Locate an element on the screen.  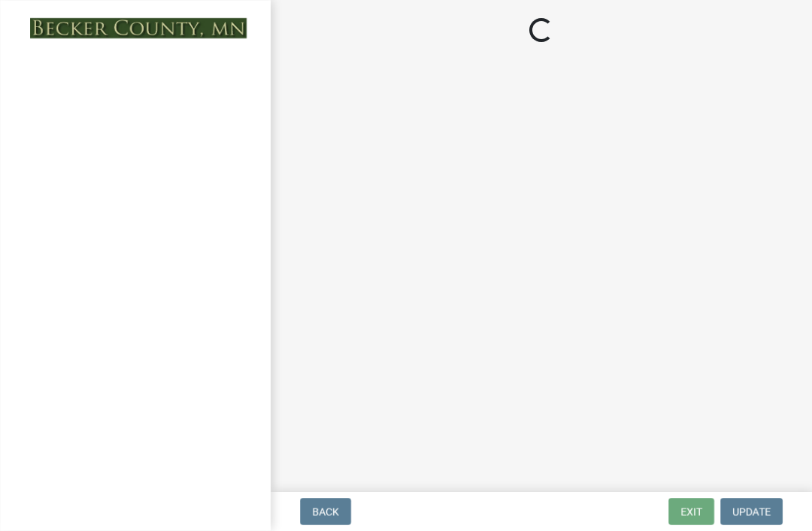
img: Becker County, Minnesota is located at coordinates (138, 28).